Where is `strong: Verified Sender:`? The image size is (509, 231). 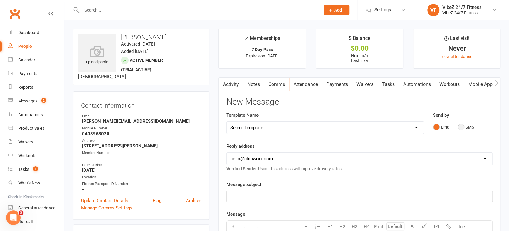
strong: Verified Sender: is located at coordinates (242, 169).